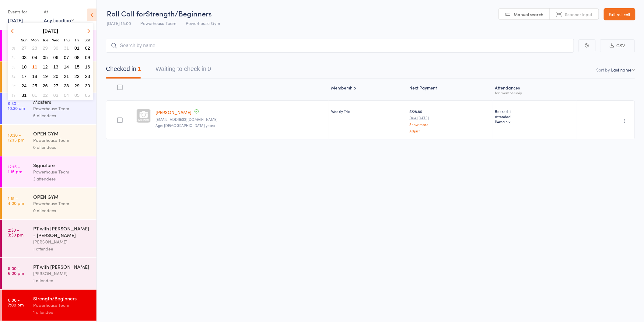  What do you see at coordinates (62, 102) in the screenshot?
I see `div: Masters` at bounding box center [62, 102].